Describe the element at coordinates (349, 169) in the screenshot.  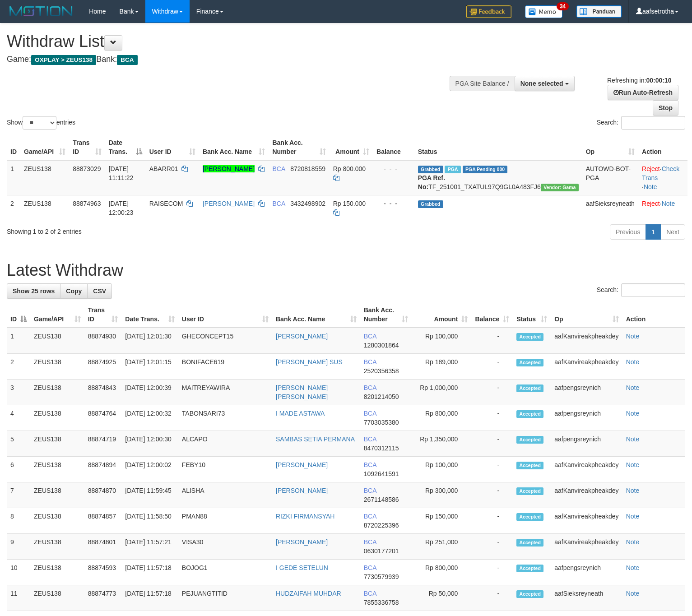
I see `span: Rp 800.000` at that location.